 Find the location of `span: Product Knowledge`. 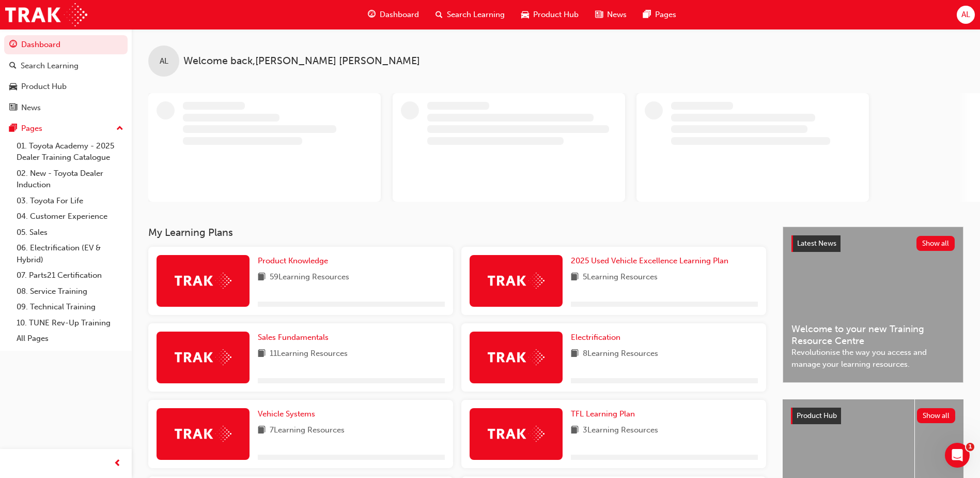

span: Product Knowledge is located at coordinates (293, 260).